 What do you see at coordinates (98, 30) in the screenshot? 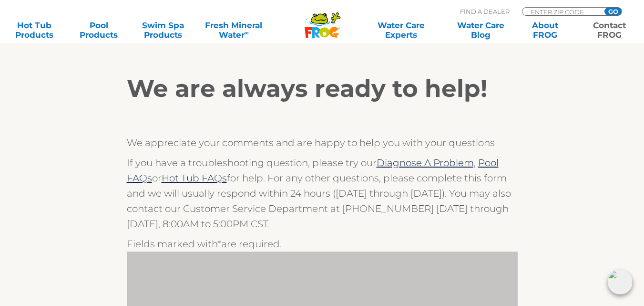
I see `a: PoolProducts` at bounding box center [98, 30].